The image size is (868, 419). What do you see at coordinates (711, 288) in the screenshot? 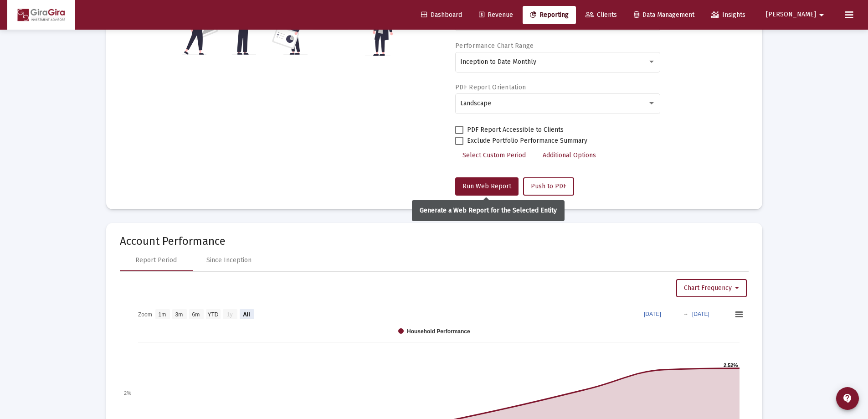
I see `span: Chart Frequency` at bounding box center [711, 288].